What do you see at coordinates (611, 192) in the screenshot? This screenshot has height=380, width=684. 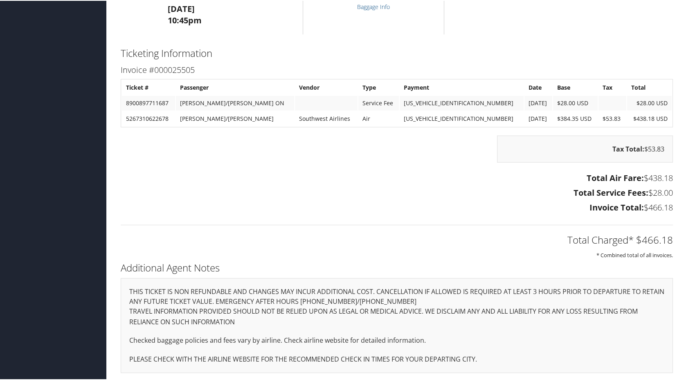 I see `strong: Total Service Fees:` at bounding box center [611, 192].